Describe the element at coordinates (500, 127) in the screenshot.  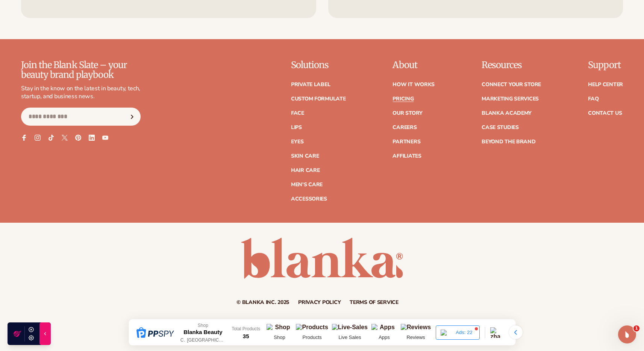
I see `a: Case Studies` at that location.